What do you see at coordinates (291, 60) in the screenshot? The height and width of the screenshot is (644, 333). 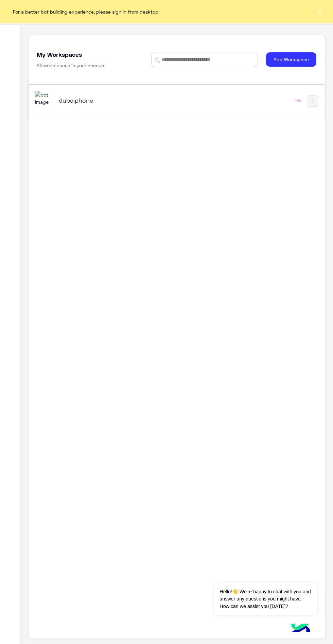 I see `button: Add Workspace` at bounding box center [291, 60].